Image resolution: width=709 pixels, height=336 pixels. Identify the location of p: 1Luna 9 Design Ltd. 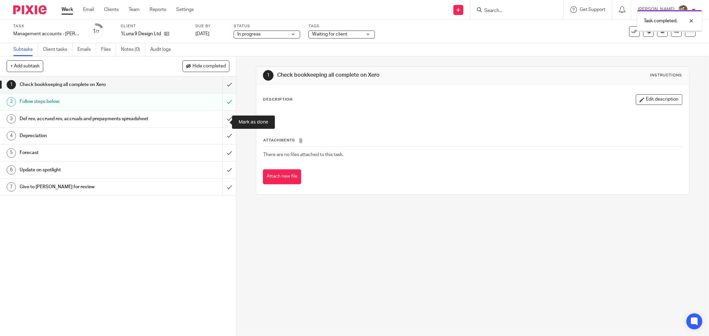
(141, 34).